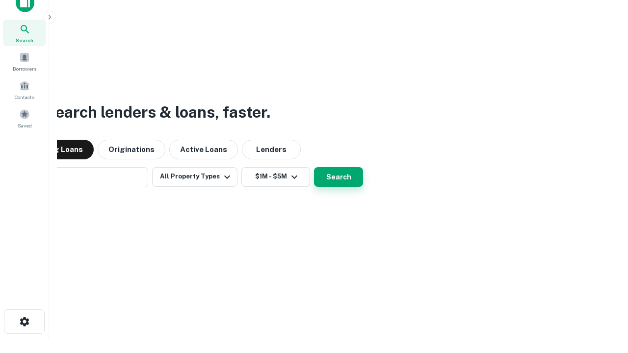  I want to click on div: Chat Widget, so click(603, 298).